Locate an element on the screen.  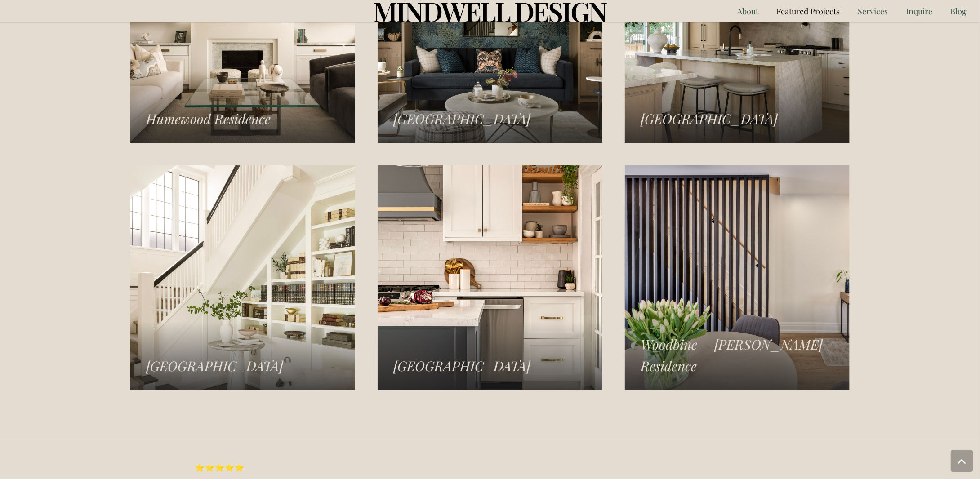
a: Williamsburg Residence is located at coordinates (490, 278).